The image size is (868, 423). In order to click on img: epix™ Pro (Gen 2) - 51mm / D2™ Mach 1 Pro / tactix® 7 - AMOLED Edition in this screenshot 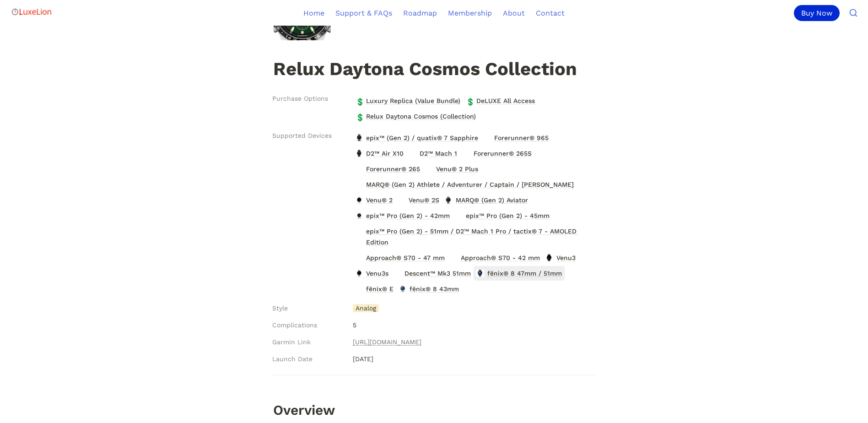, I will do `click(359, 236)`.